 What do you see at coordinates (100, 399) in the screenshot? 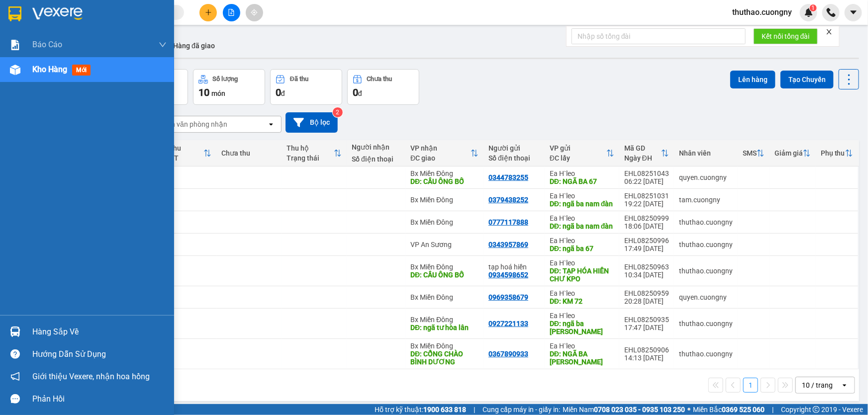
I see `div: Phản hồi` at bounding box center [100, 399].